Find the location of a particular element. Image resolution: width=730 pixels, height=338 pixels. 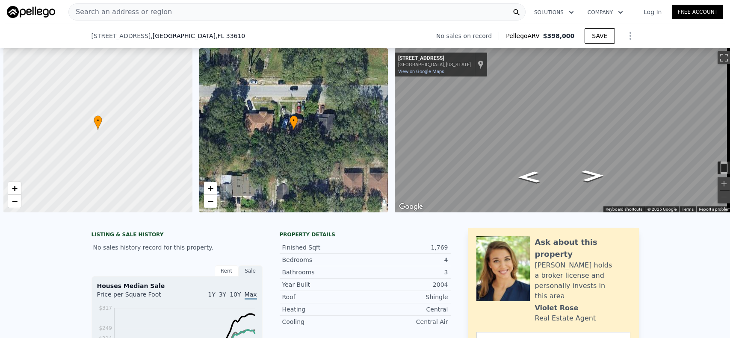

div: Violet Rose is located at coordinates (557, 308).